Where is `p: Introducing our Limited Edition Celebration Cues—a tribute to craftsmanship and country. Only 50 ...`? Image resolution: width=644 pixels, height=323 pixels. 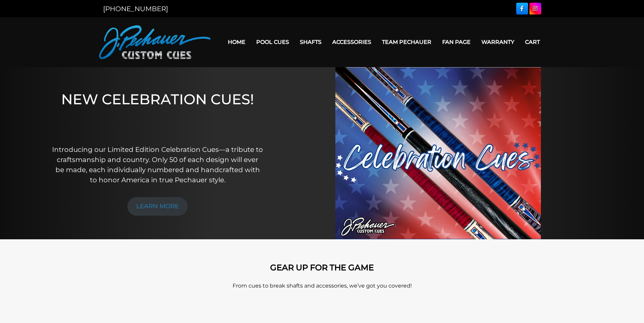
p: Introducing our Limited Edition Celebration Cues—a tribute to craftsmanship and country. Only 50 ... is located at coordinates (157, 165).